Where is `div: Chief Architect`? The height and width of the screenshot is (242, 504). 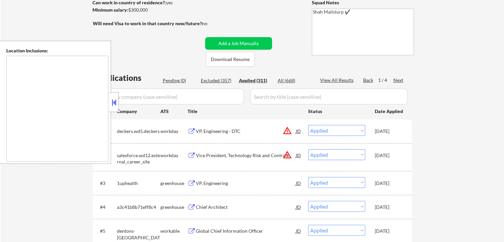 div: Chief Architect is located at coordinates (246, 207).